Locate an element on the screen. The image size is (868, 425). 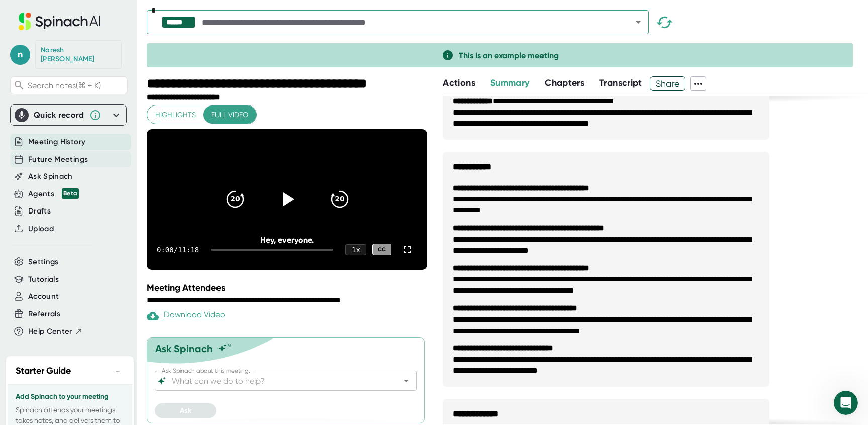
div: 0:00 / 11:18 is located at coordinates (178, 249).